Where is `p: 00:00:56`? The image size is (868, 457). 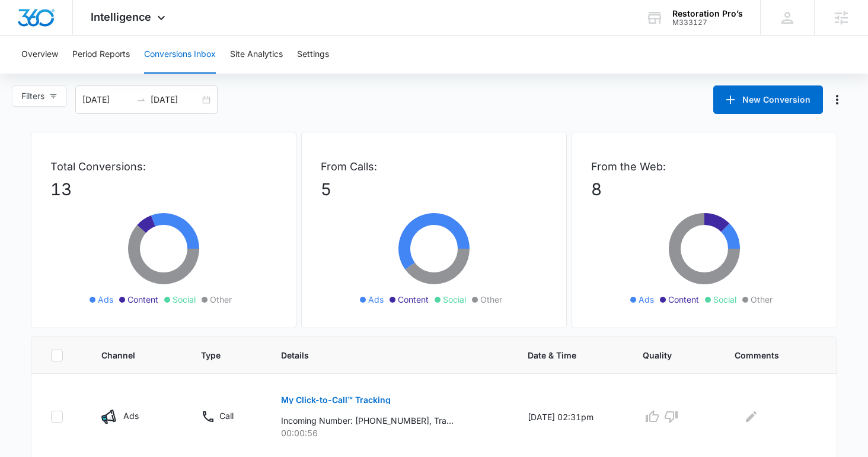
p: 00:00:56 is located at coordinates (390, 433).